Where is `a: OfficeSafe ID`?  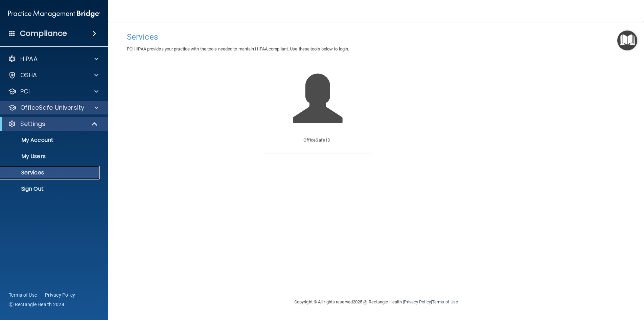 a: OfficeSafe ID is located at coordinates (317, 110).